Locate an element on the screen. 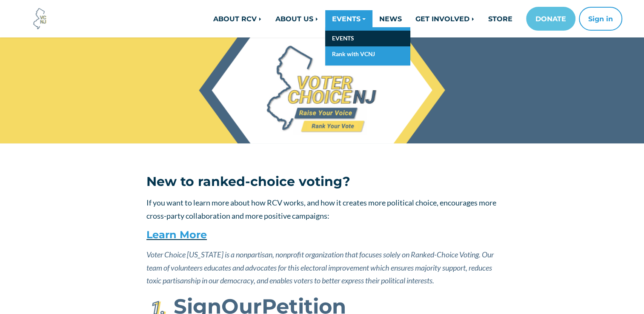 This screenshot has height=314, width=644. a: ABOUT US is located at coordinates (297, 19).